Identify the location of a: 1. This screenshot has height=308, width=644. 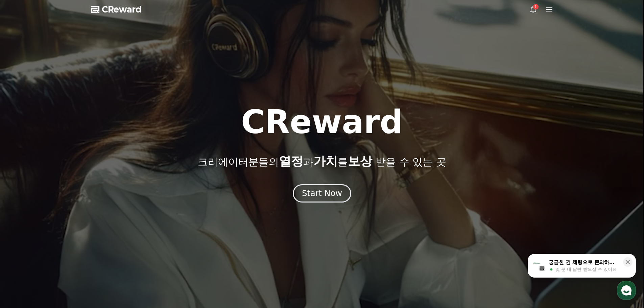
(533, 10).